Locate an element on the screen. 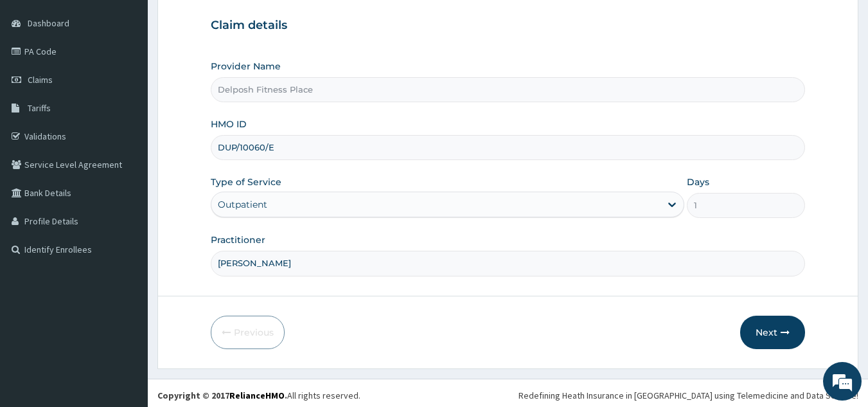 The height and width of the screenshot is (407, 868). a: RelianceHMO is located at coordinates (257, 395).